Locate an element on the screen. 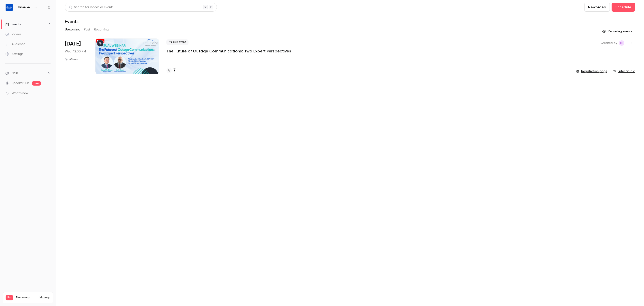  span: EH is located at coordinates (622, 43).